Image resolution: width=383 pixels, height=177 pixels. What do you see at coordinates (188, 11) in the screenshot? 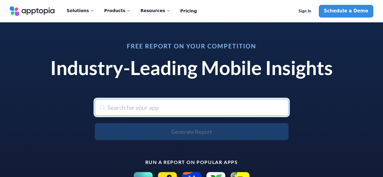
I see `a: Pricing` at bounding box center [188, 11].